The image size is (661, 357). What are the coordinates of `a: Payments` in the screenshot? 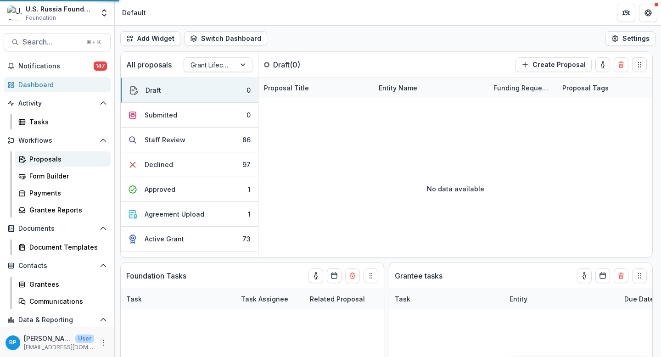 It's located at (62, 193).